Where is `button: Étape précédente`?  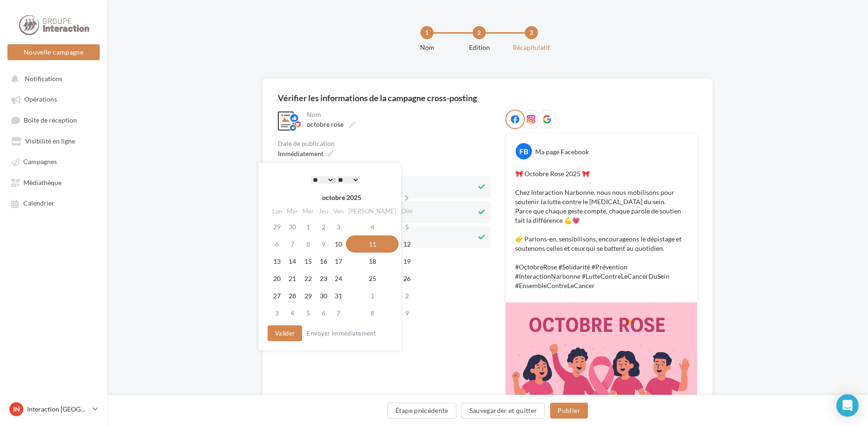 button: Étape précédente is located at coordinates (422, 411).